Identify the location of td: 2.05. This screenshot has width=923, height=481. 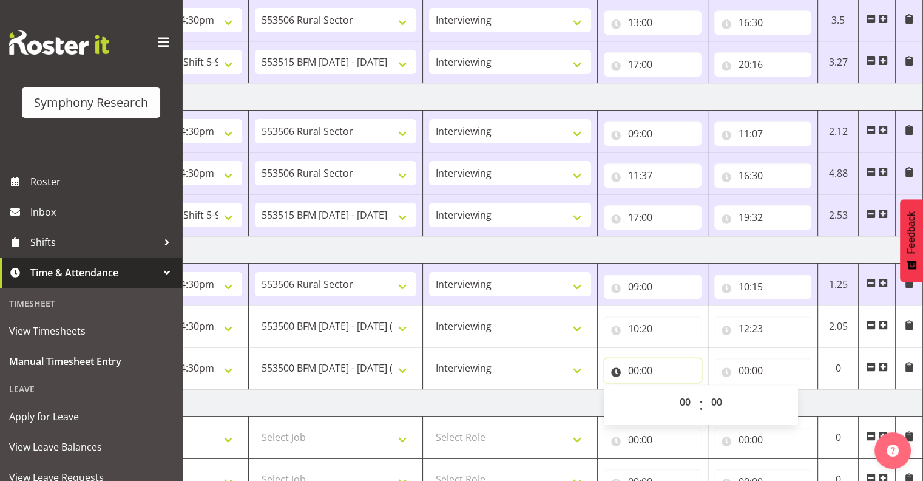
(838, 326).